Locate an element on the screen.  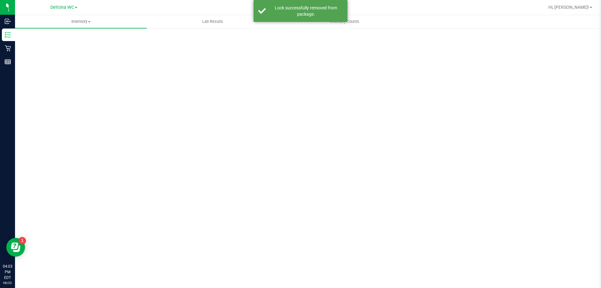
a: Inventory is located at coordinates (81, 22).